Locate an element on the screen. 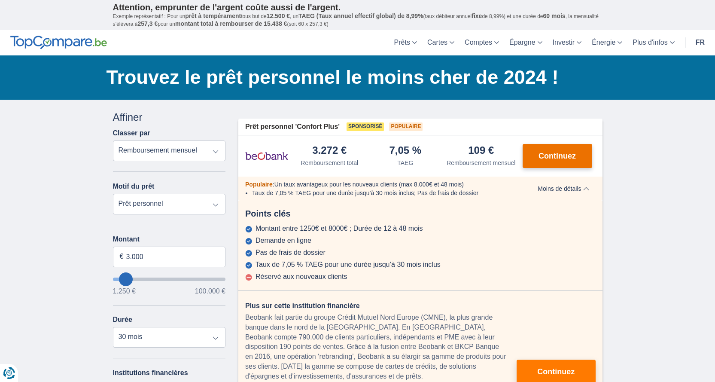 The height and width of the screenshot is (382, 715). span: TAEG (Taux annuel effectif global) de 8,99% is located at coordinates (361, 16).